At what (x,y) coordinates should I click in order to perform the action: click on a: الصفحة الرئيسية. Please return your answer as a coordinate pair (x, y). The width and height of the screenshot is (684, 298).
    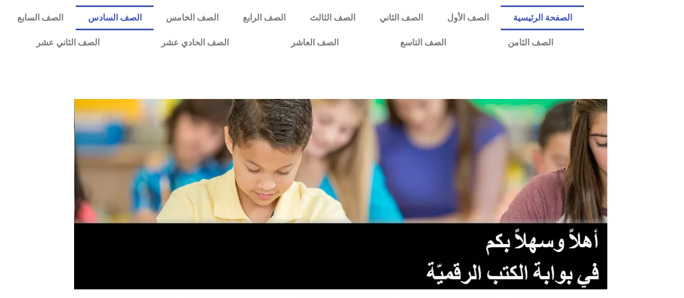
    Looking at the image, I should click on (542, 18).